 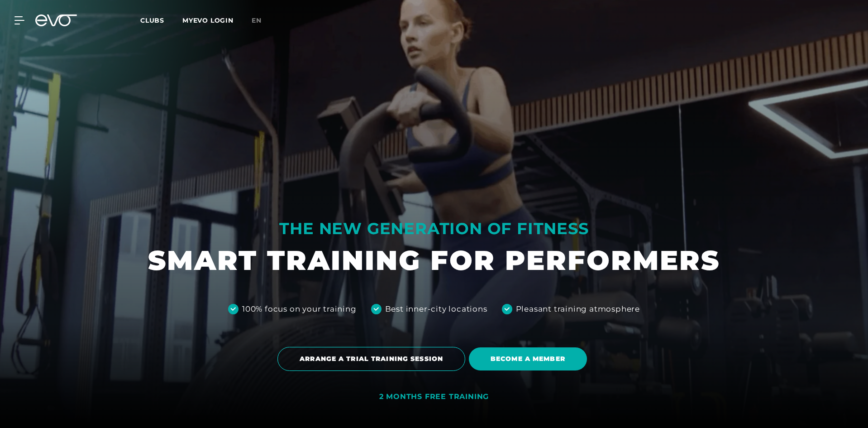 What do you see at coordinates (434, 397) in the screenshot?
I see `font: 2 MONTHS FREE TRAINING` at bounding box center [434, 397].